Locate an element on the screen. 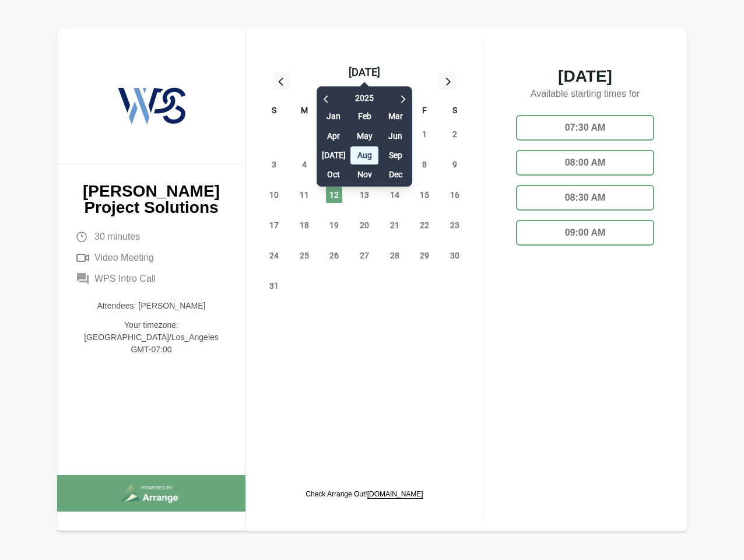 The height and width of the screenshot is (560, 744). div: F is located at coordinates (425, 111).